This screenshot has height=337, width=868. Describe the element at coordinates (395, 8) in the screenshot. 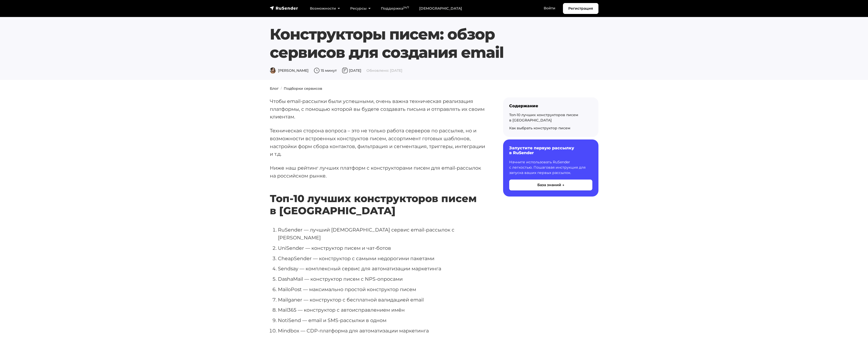

I see `a: Поддержка24/7` at that location.